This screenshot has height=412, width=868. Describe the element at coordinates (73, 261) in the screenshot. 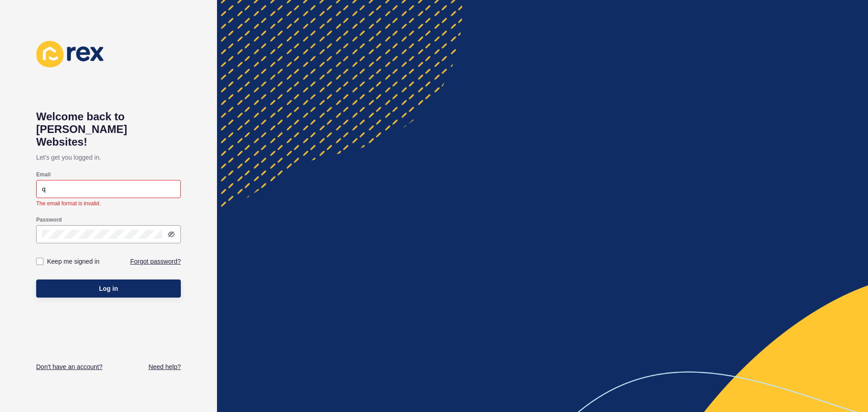

I see `label: Keep me signed in` at that location.